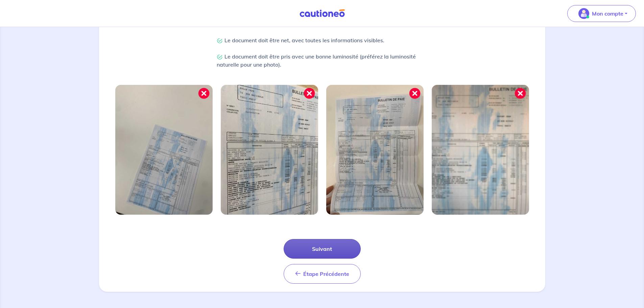 The image size is (644, 308). What do you see at coordinates (608, 14) in the screenshot?
I see `p: Mon compte` at bounding box center [608, 14].